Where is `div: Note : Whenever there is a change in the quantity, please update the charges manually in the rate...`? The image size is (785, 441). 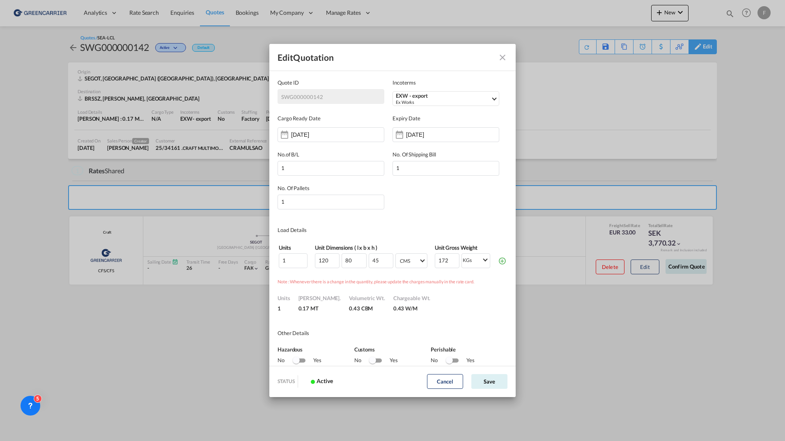 div: Note : Whenever there is a change in the quantity, please update the charges manually in the rate... is located at coordinates (392, 277).